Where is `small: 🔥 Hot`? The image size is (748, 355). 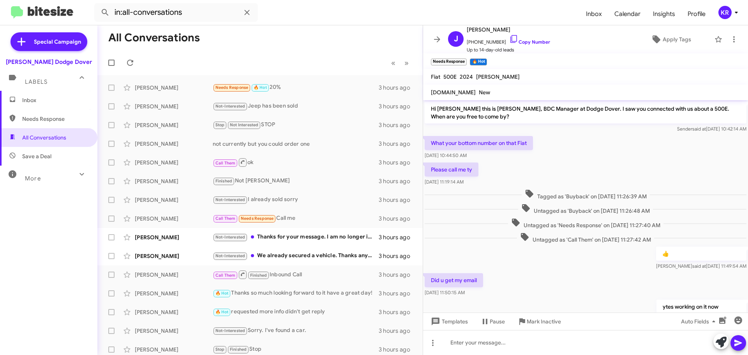
small: 🔥 Hot is located at coordinates (478, 62).